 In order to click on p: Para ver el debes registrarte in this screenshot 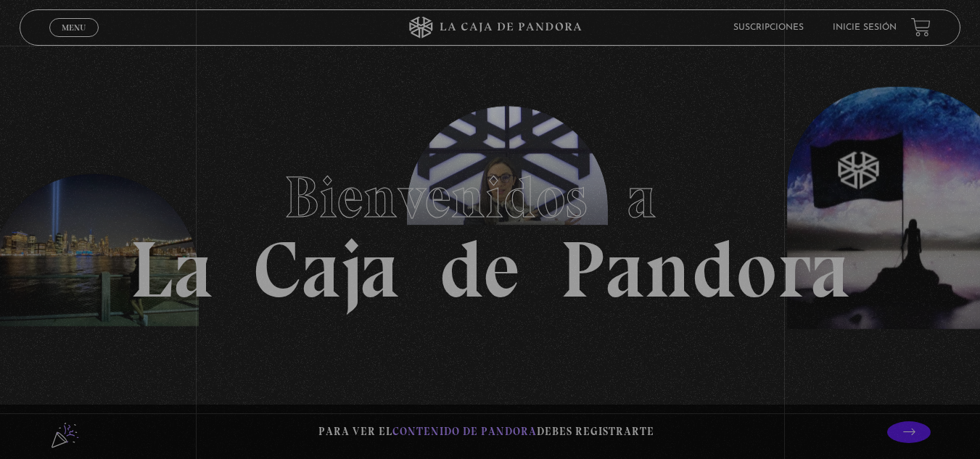, I will do `click(486, 431)`.